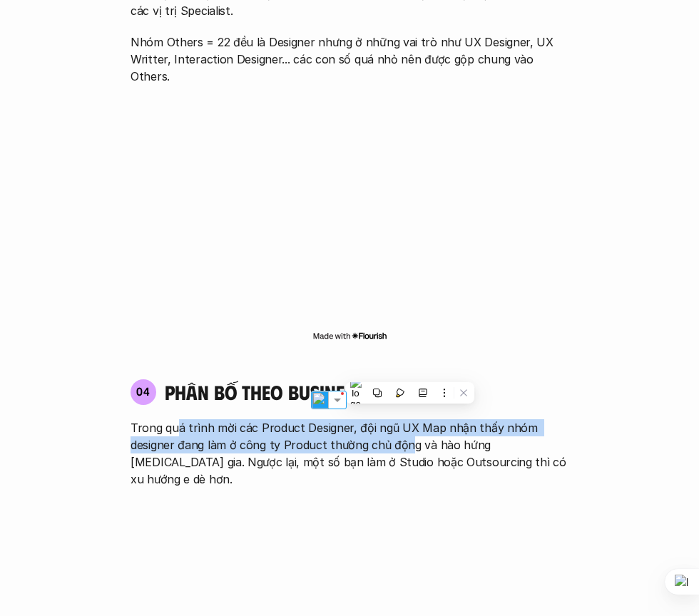 The height and width of the screenshot is (616, 699). Describe the element at coordinates (349, 59) in the screenshot. I see `p: Nhóm Others = 22 đều là Designer nhưng ở những vai trò như UX Designer, UX Writter, Interaction D...` at that location.